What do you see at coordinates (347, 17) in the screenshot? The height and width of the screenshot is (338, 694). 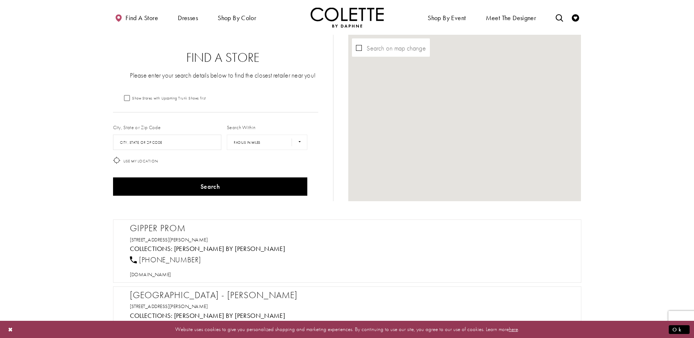 I see `a: Visit Home Page` at bounding box center [347, 17].